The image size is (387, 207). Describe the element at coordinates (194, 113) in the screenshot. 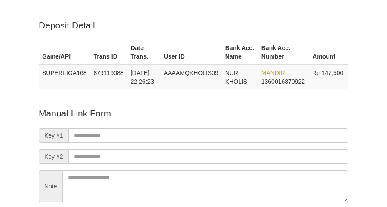

I see `p: Manual Link Form` at that location.